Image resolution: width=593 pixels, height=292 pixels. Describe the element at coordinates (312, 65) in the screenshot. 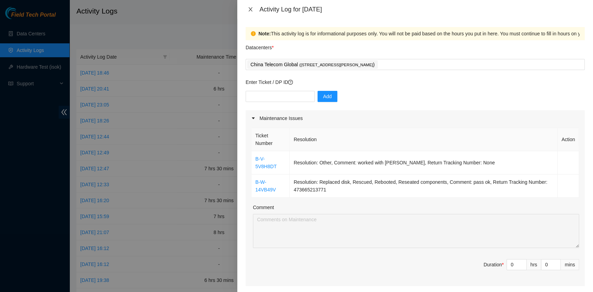

I see `p: China Telecom Global )` at that location.